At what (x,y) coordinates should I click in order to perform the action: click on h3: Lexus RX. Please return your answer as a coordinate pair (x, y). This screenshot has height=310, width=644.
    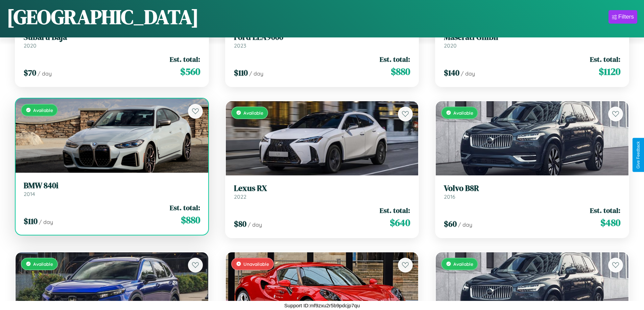
    Looking at the image, I should click on (322, 188).